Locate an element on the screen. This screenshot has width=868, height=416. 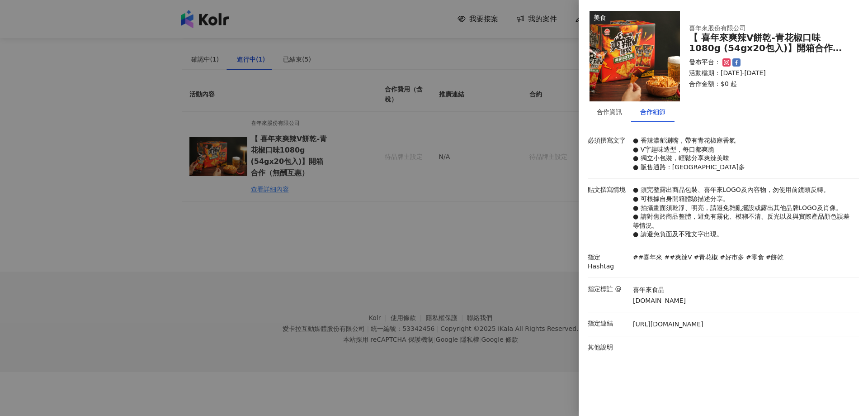
p: ● 須完整露出商品包裝、喜年來LOGO及內容物，勿使用前鏡頭反轉。 ● 可根據自身開箱體驗描述分享。 ● 拍攝畫面須乾淨、明亮，請避免雜亂擺設或露出其他品牌LOGO及肖像。 ● 請對焦於商品整體... is located at coordinates (744, 212).